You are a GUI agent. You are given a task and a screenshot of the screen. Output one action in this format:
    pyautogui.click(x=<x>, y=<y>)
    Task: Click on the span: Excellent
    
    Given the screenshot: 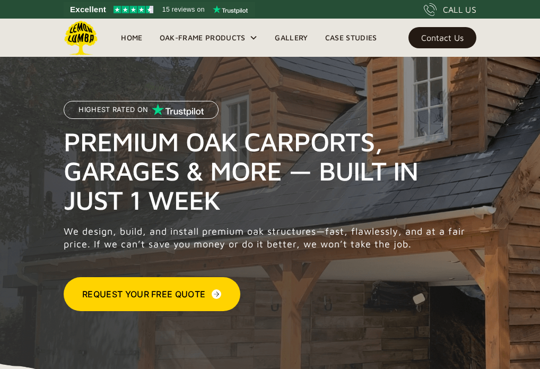 What is the action you would take?
    pyautogui.click(x=88, y=10)
    